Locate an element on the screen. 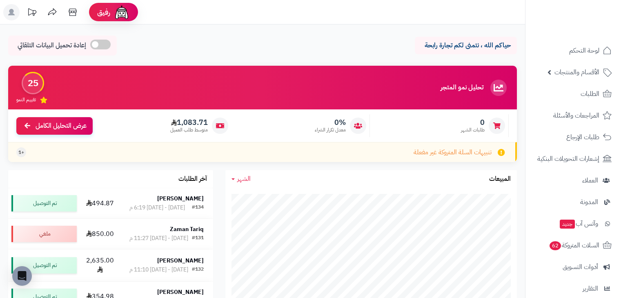 This screenshot has width=621, height=298. a: إشعارات التحويلات البنكية is located at coordinates (573, 159).